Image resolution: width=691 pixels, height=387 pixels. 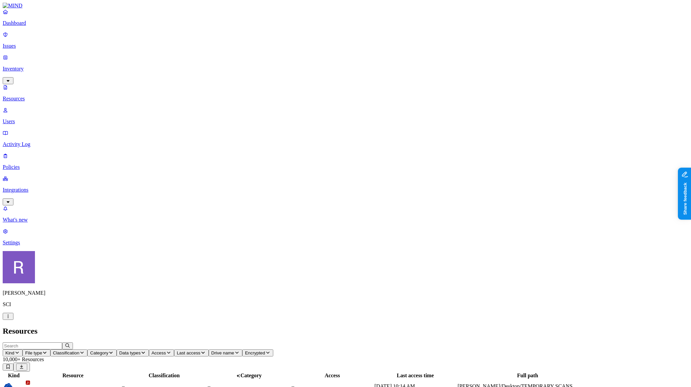 What do you see at coordinates (345, 190) in the screenshot?
I see `a: Integrations` at bounding box center [345, 190].